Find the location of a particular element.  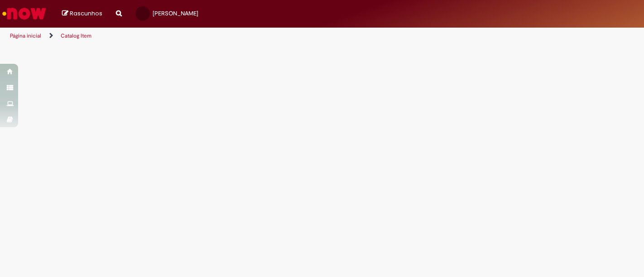

a: Página inicial is located at coordinates (26, 36).